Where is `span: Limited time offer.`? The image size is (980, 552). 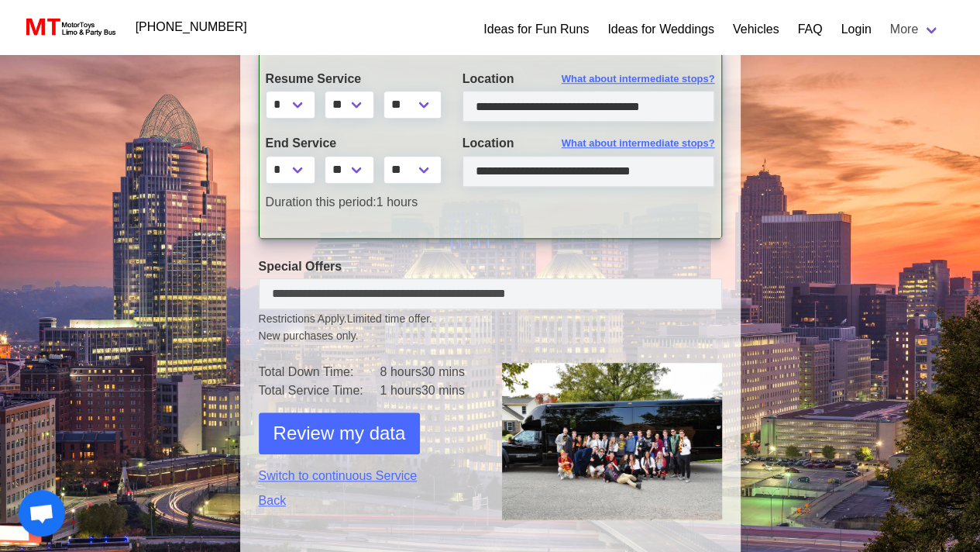 span: Limited time offer. is located at coordinates (390, 318).